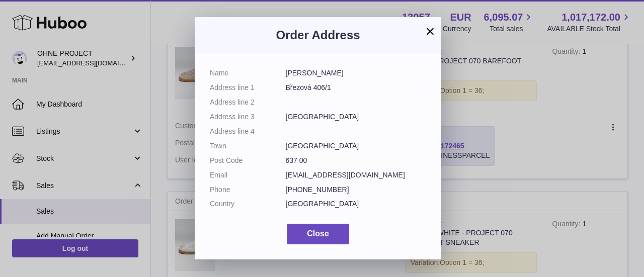 This screenshot has width=644, height=277. What do you see at coordinates (356, 87) in the screenshot?
I see `dd: Březová 406/1` at bounding box center [356, 87].